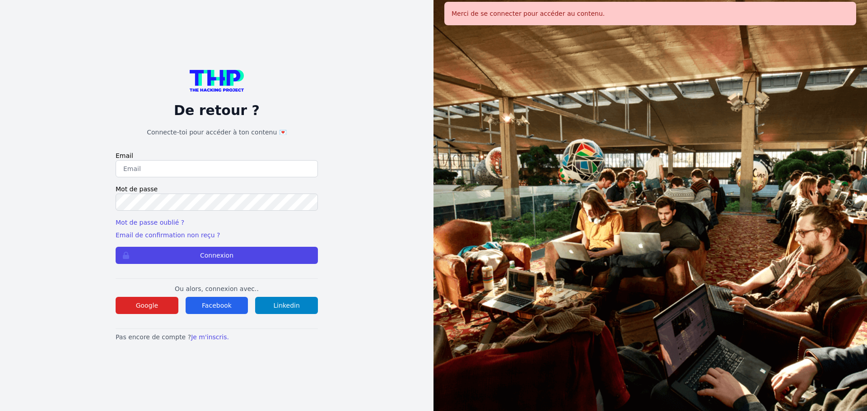 Image resolution: width=867 pixels, height=411 pixels. Describe the element at coordinates (217, 189) in the screenshot. I see `label: Mot de passe` at that location.